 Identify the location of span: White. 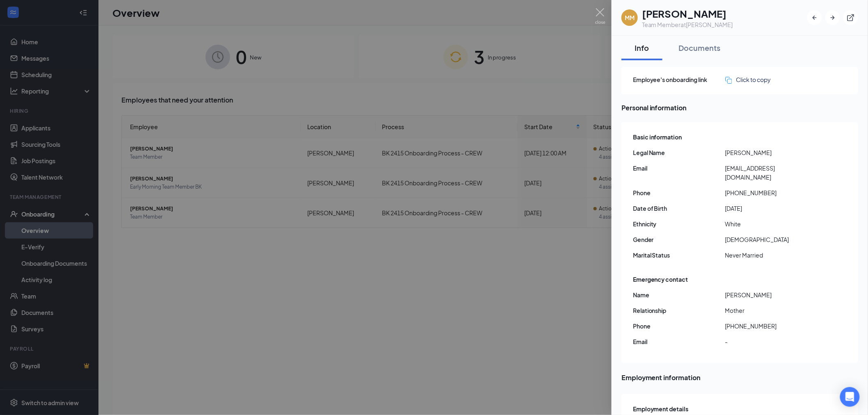
(771, 224).